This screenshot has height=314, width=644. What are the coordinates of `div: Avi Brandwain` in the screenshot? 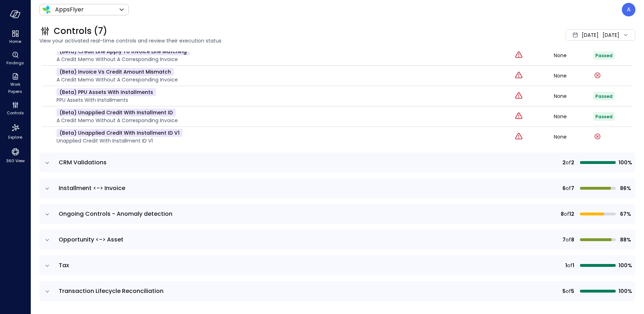 It's located at (628, 10).